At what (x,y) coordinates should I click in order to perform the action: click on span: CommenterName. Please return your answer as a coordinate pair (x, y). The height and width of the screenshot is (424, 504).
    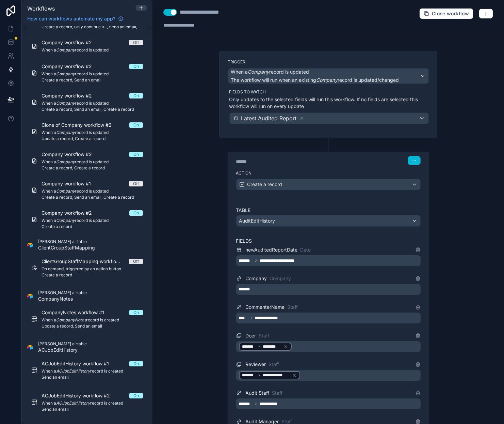
    Looking at the image, I should click on (265, 307).